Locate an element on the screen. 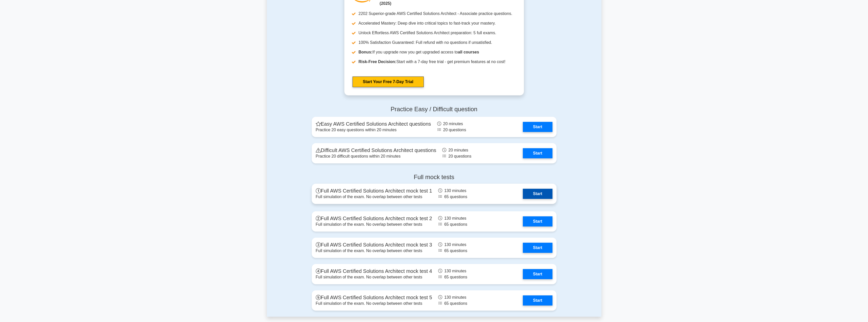 Image resolution: width=868 pixels, height=322 pixels. a: Start Your Free 7-Day Trial is located at coordinates (388, 82).